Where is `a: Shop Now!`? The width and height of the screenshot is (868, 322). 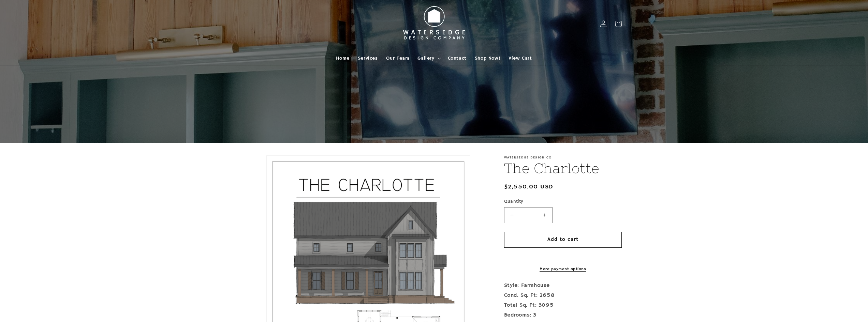 a: Shop Now! is located at coordinates (487, 58).